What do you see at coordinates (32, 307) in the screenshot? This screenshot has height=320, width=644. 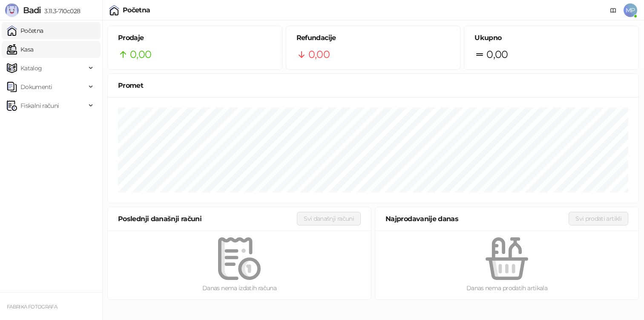 I see `small: FABRIKA FOTOGRAFA` at bounding box center [32, 307].